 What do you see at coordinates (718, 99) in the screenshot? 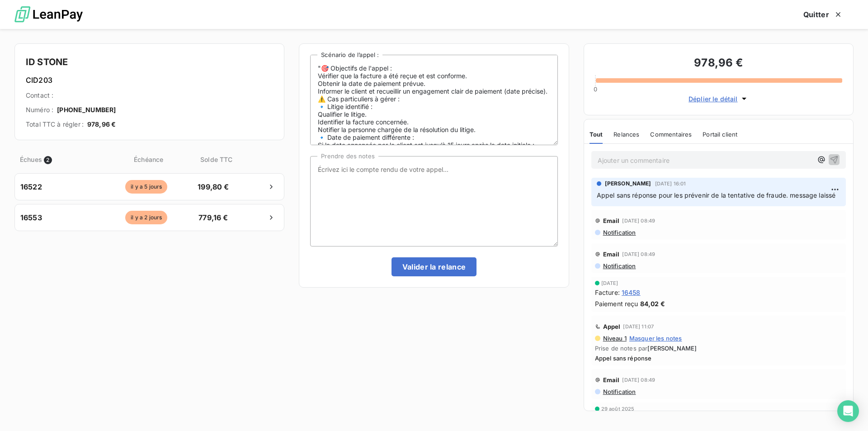
I see `button: Déplier le détail` at bounding box center [718, 99].